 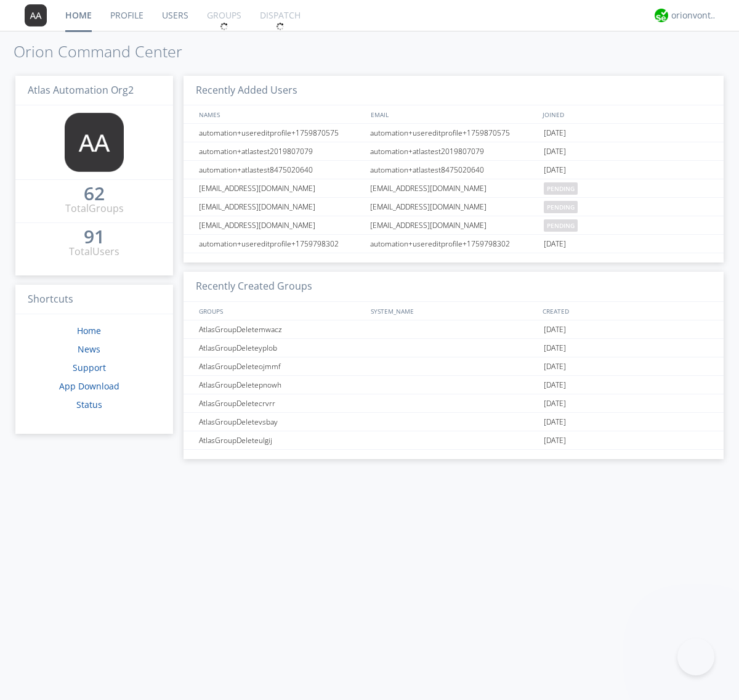 What do you see at coordinates (89, 404) in the screenshot?
I see `a: Status` at bounding box center [89, 404].